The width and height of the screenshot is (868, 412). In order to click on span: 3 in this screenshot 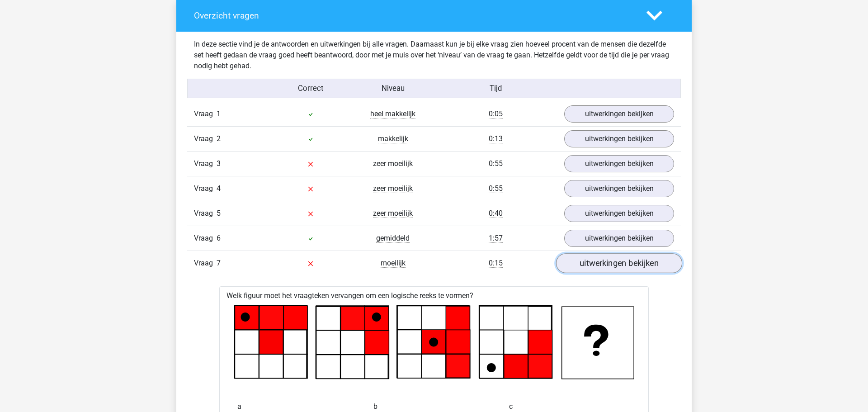, I will do `click(218, 163)`.